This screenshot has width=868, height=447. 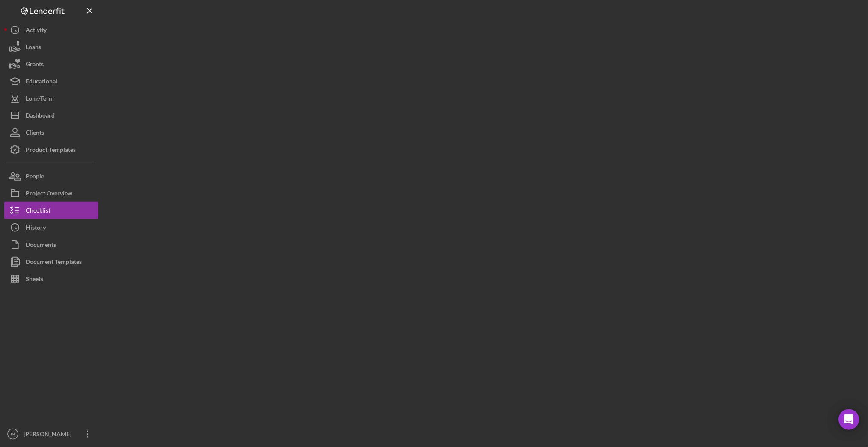 I want to click on div: Project Overview, so click(x=48, y=194).